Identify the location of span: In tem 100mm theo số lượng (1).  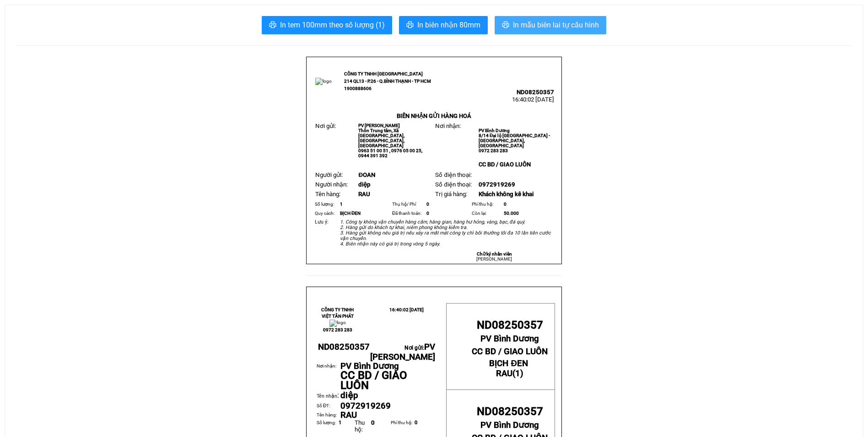
(332, 25).